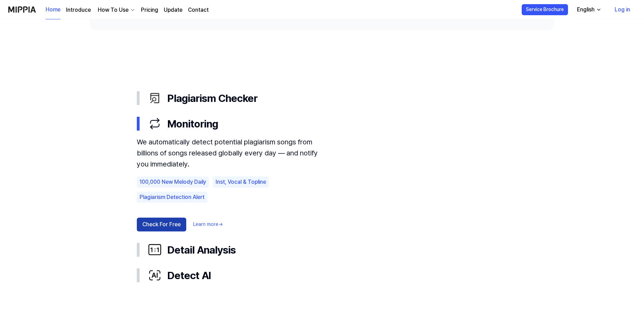 This screenshot has height=333, width=644. Describe the element at coordinates (161, 224) in the screenshot. I see `button: Check For Free` at that location.